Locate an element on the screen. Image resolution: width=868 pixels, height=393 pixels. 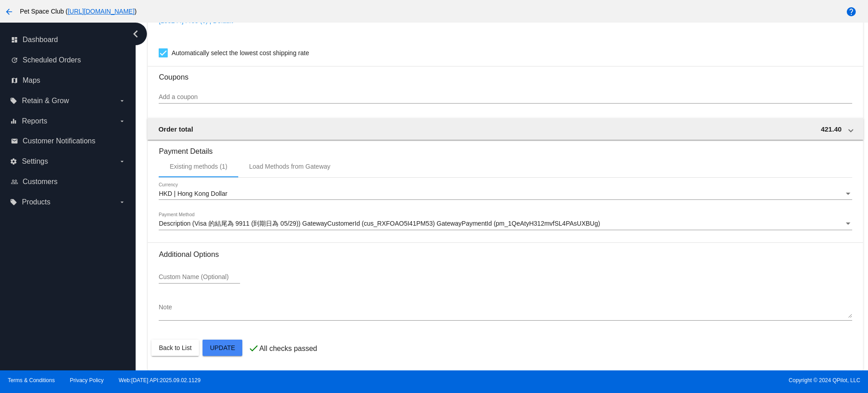
a: Terms & Conditions is located at coordinates (31, 380).